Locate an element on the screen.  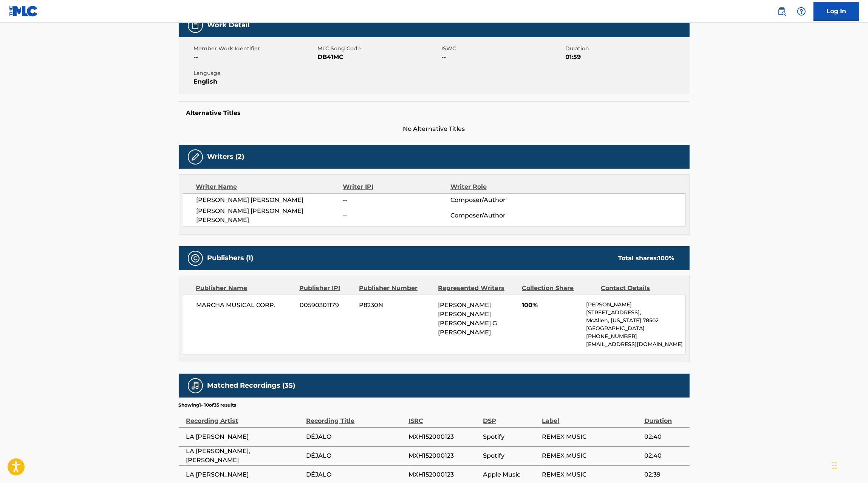
span: 100 % is located at coordinates (666, 257).